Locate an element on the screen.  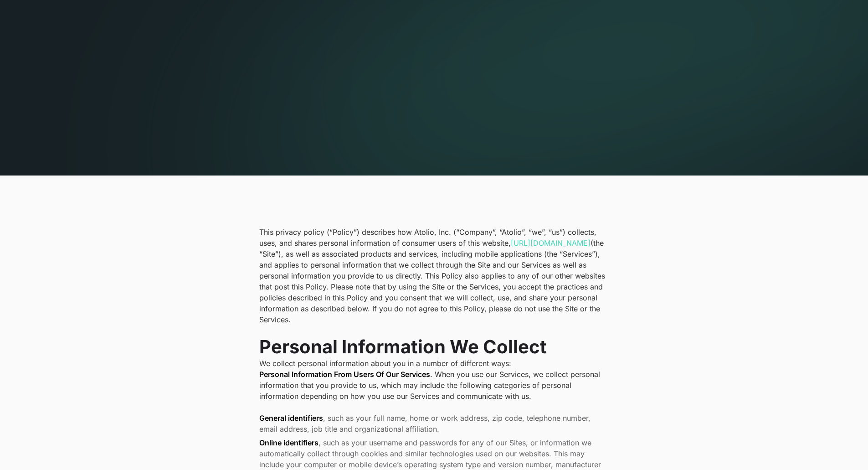
li: , such as your full name, home or work address, zip code, telephone number, email address, job ti... is located at coordinates (435, 424).